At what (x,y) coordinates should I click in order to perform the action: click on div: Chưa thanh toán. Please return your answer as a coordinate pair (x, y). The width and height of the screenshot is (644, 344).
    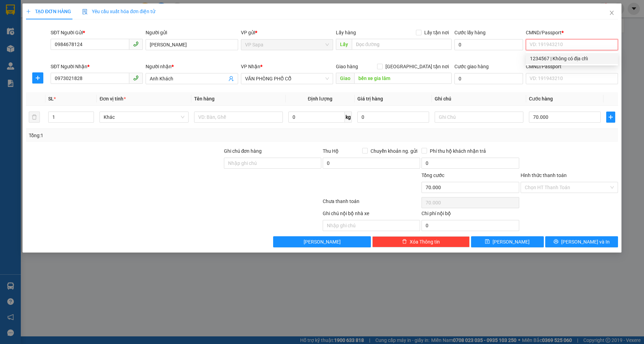
    Looking at the image, I should click on (371, 203).